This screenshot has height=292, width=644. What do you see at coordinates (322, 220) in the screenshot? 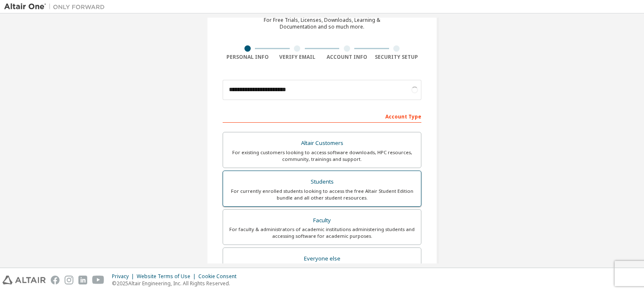
I see `div: Faculty` at bounding box center [322, 220].